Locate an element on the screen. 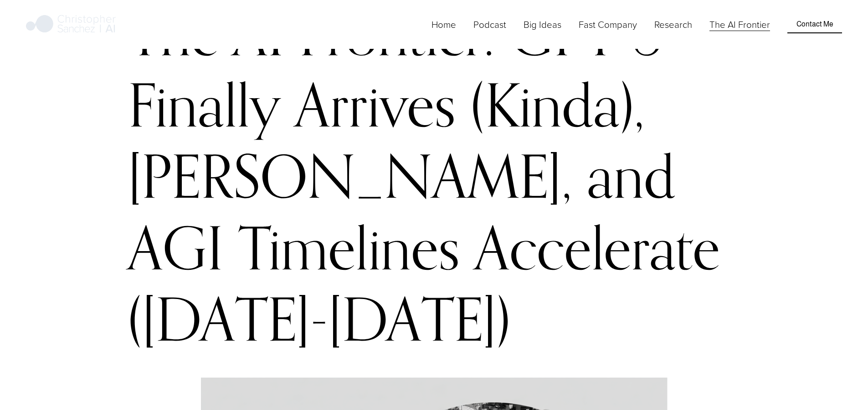 The image size is (868, 410). span: Big Ideas is located at coordinates (542, 24).